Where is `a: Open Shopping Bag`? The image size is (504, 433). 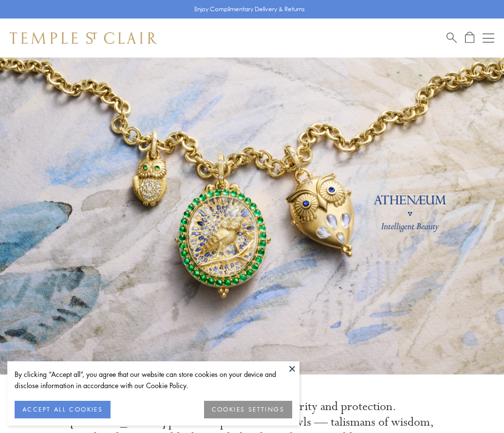 a: Open Shopping Bag is located at coordinates (470, 38).